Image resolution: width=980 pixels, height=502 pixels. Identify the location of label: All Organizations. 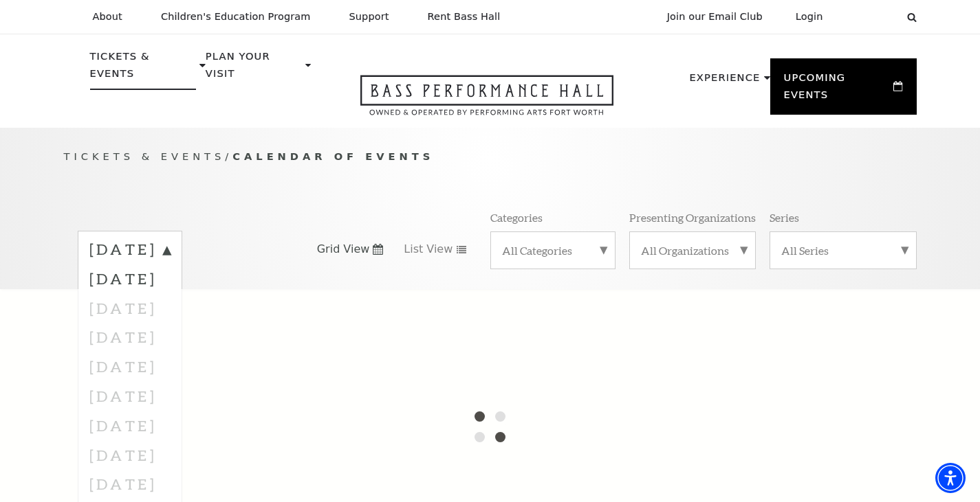
(693, 250).